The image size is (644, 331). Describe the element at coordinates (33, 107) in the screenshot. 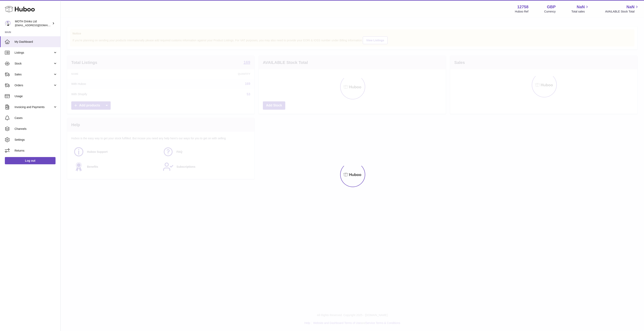

I see `span: Invoicing and Payments` at that location.